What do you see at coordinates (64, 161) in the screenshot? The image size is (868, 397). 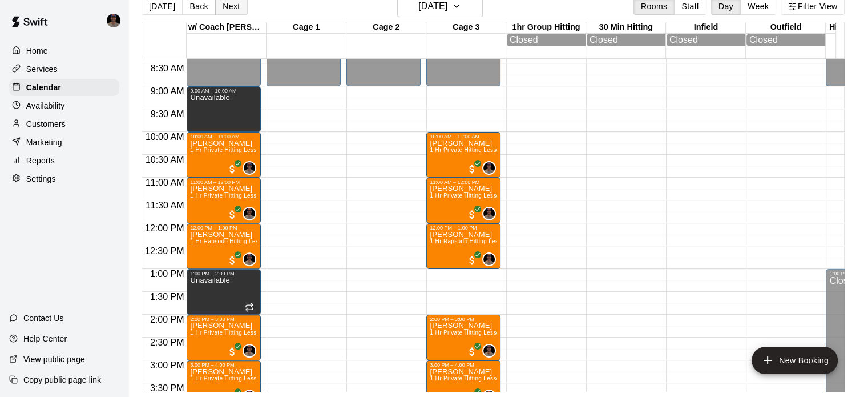 I see `a: Reports` at bounding box center [64, 161].